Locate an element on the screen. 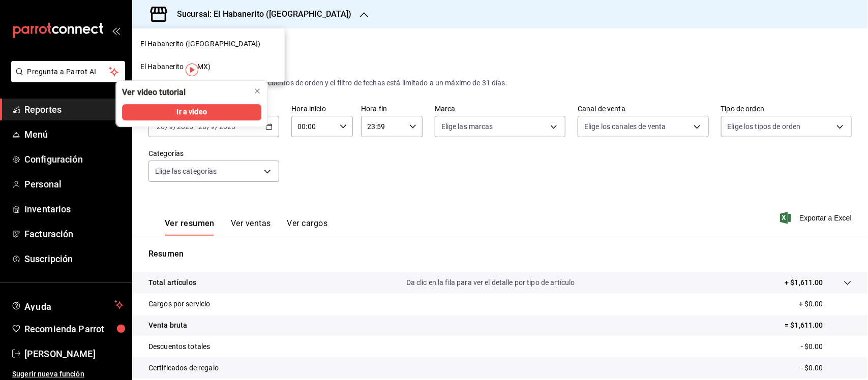 The image size is (868, 380). button: close is located at coordinates (257, 91).